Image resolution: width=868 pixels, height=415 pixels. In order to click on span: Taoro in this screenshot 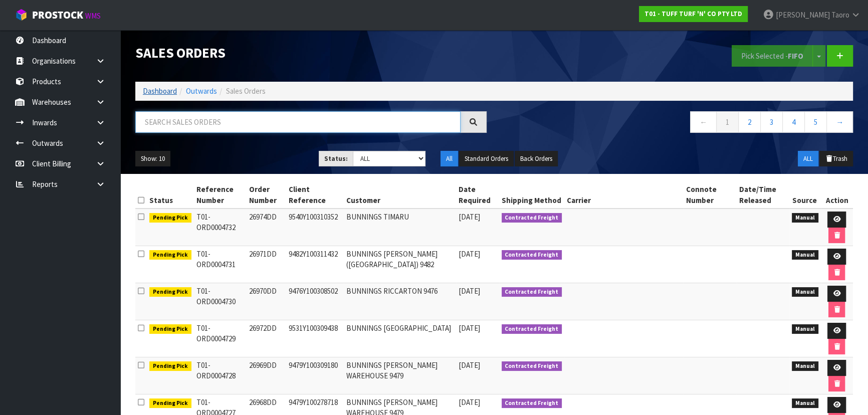, I will do `click(840, 15)`.